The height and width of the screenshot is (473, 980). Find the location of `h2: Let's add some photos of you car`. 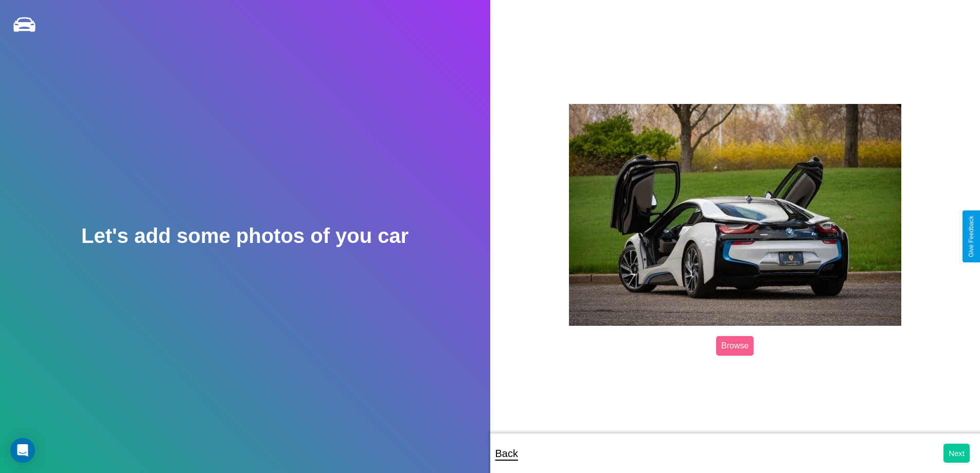

h2: Let's add some photos of you car is located at coordinates (245, 236).